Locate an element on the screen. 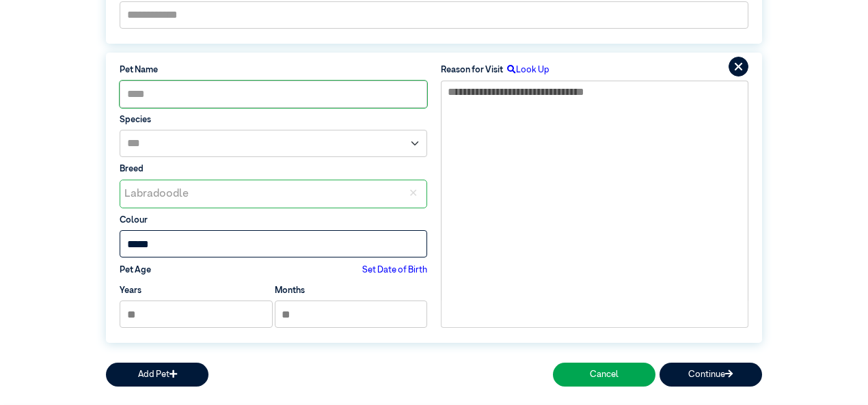 The width and height of the screenshot is (868, 405). label: Breed is located at coordinates (273, 169).